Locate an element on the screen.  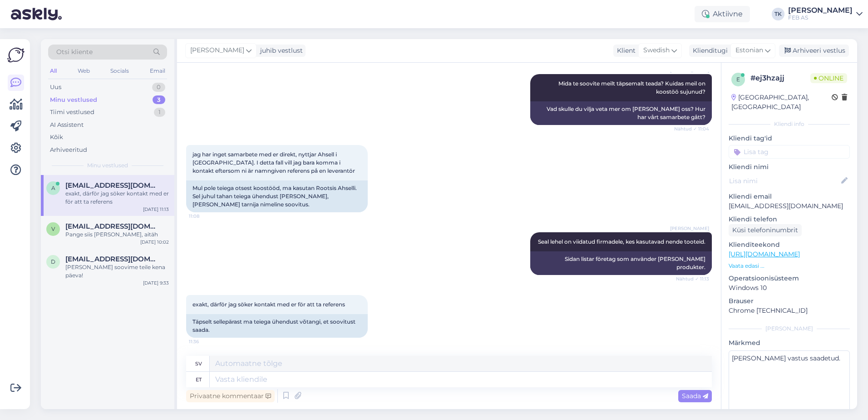
span: 11:08 is located at coordinates (206, 216).